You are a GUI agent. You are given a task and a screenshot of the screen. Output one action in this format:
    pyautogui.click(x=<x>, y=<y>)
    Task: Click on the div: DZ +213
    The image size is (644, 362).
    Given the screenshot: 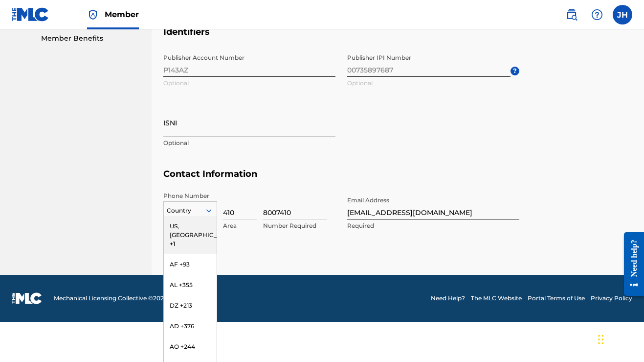 What is the action you would take?
    pyautogui.click(x=190, y=306)
    